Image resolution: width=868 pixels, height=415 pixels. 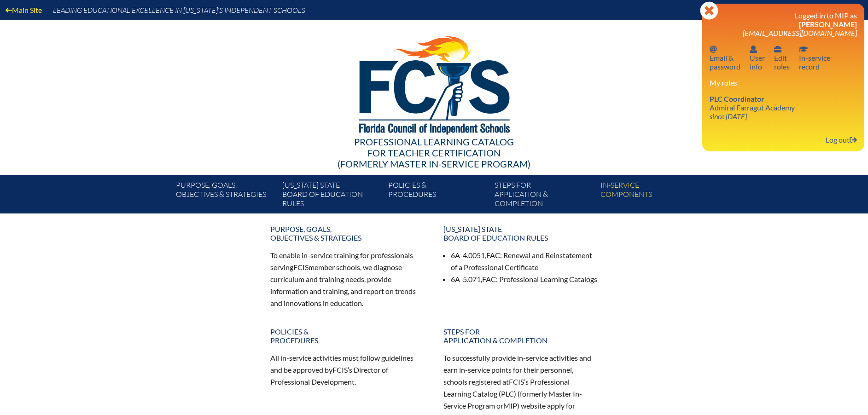 I want to click on img: FCISlogo221.eps, so click(x=433, y=83).